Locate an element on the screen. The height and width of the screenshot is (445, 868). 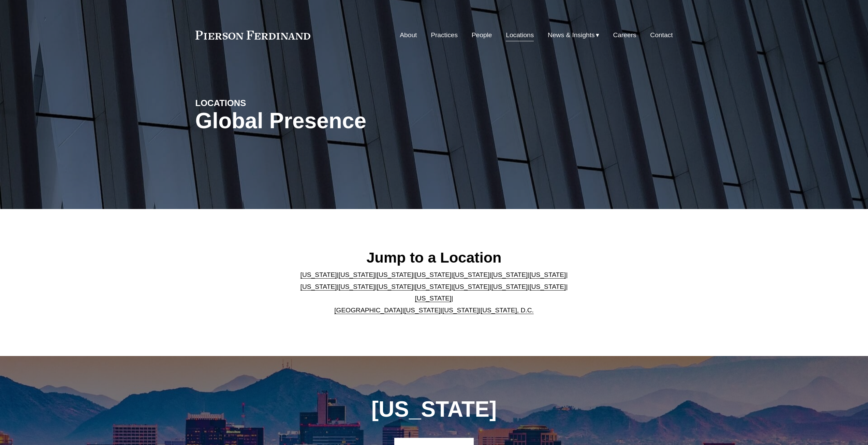
a: Practices is located at coordinates (444, 35).